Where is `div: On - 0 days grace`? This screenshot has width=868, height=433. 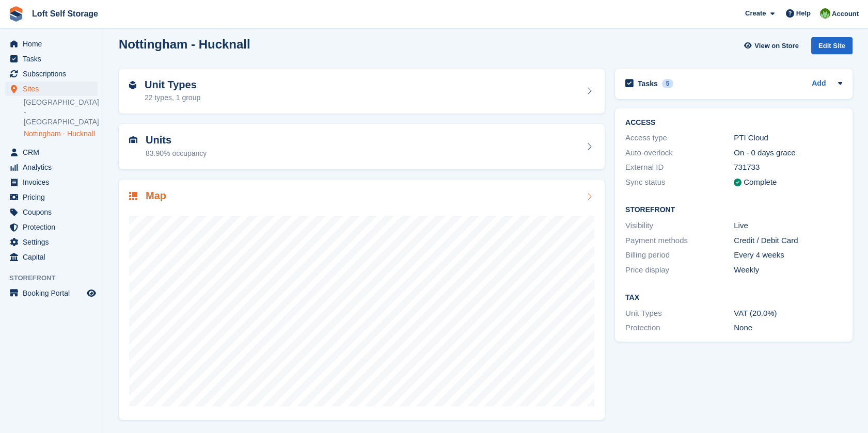 div: On - 0 days grace is located at coordinates (788, 152).